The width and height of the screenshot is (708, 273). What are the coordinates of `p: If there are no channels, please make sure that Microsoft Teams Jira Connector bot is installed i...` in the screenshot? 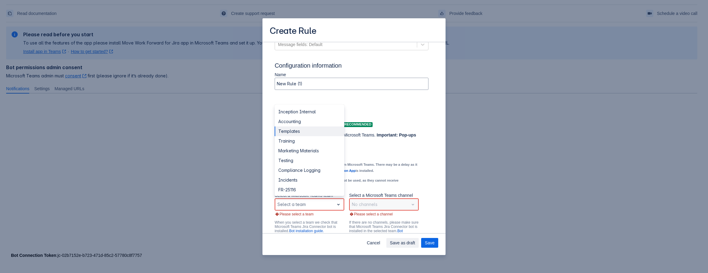 It's located at (384, 229).